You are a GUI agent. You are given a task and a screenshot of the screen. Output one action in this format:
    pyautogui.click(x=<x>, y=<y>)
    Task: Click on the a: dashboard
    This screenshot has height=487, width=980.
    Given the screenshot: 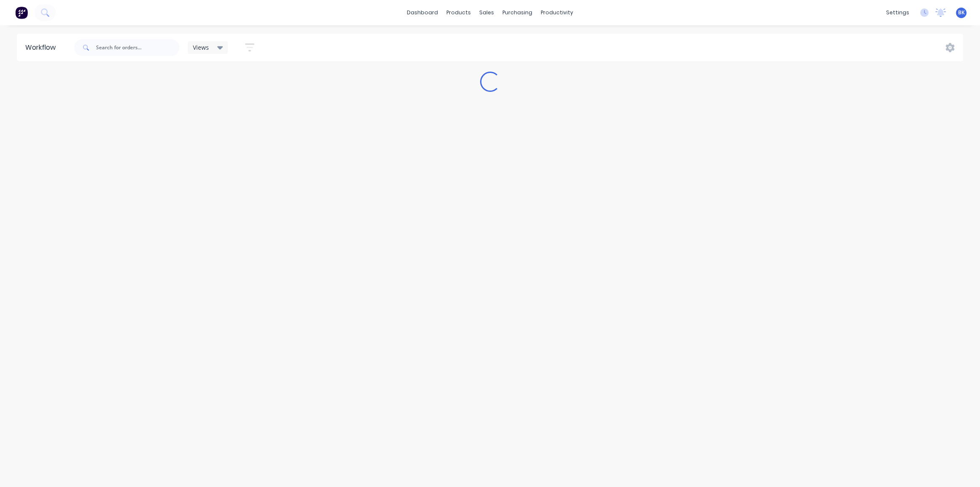 What is the action you would take?
    pyautogui.click(x=423, y=13)
    